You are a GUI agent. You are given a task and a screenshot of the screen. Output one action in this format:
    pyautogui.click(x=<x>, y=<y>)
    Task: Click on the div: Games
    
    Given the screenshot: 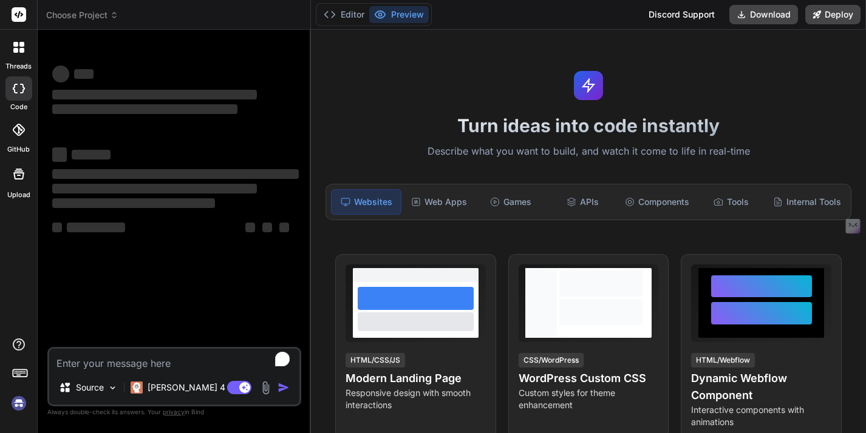 What is the action you would take?
    pyautogui.click(x=510, y=202)
    